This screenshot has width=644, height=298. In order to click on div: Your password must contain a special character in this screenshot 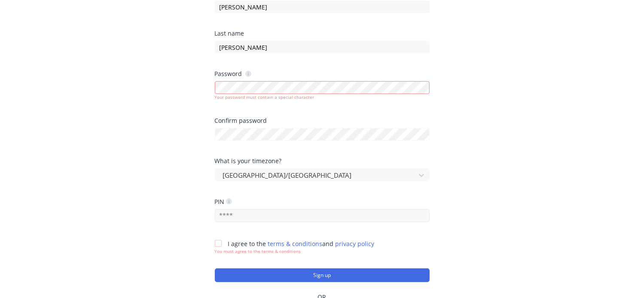, I will do `click(322, 97)`.